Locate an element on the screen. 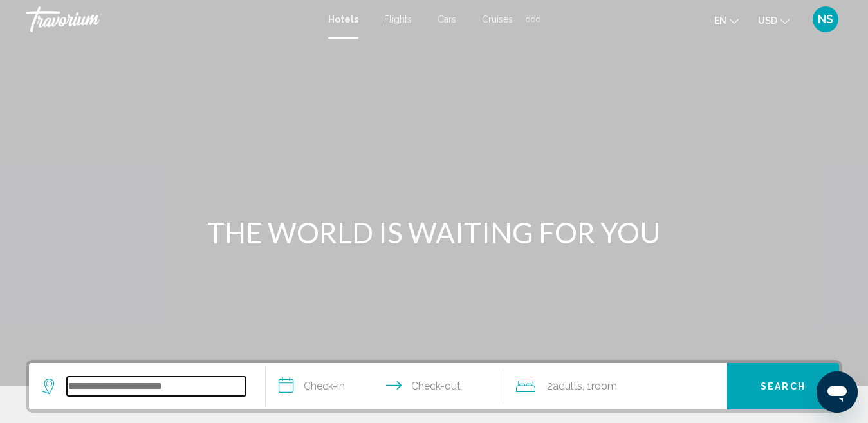 The image size is (868, 423). button: Travelers: 2 adults, 0 children is located at coordinates (615, 387).